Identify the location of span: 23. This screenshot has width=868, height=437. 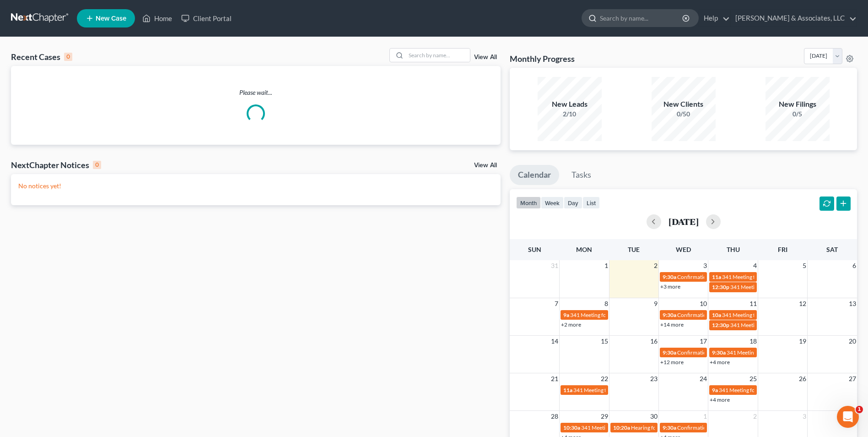
(654, 379).